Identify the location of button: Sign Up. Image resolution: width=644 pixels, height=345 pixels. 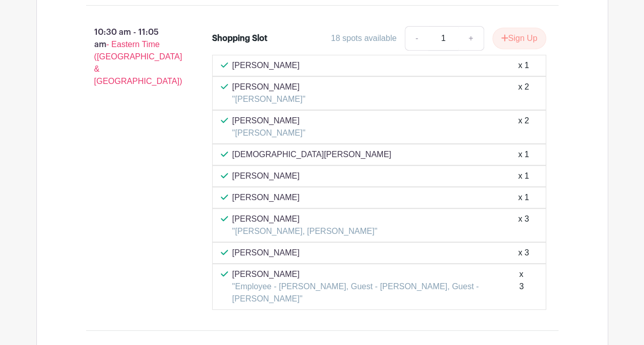
(519, 39).